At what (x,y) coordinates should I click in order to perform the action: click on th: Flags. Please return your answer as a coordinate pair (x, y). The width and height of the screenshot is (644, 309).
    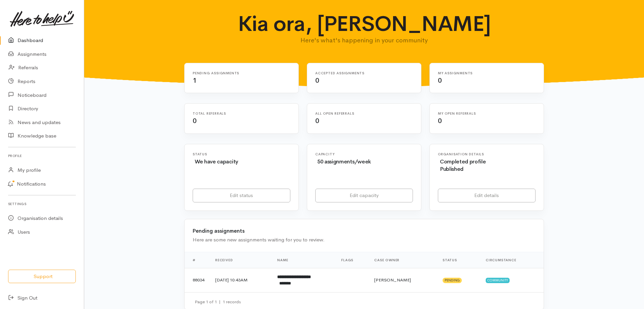
    Looking at the image, I should click on (353, 260).